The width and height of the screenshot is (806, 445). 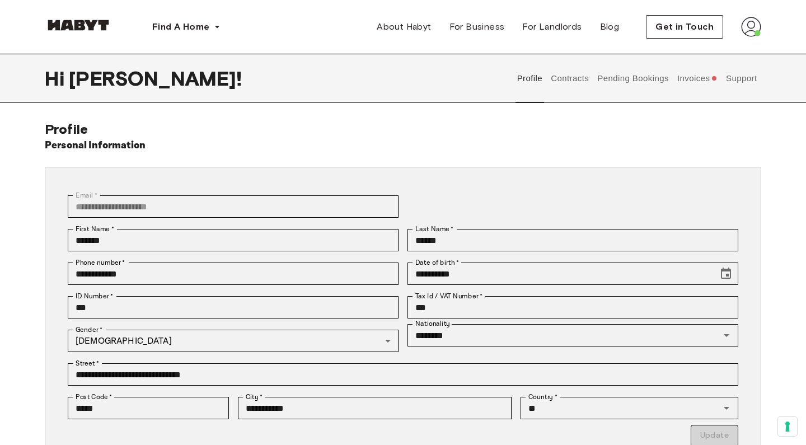 I want to click on span: About Habyt, so click(x=404, y=27).